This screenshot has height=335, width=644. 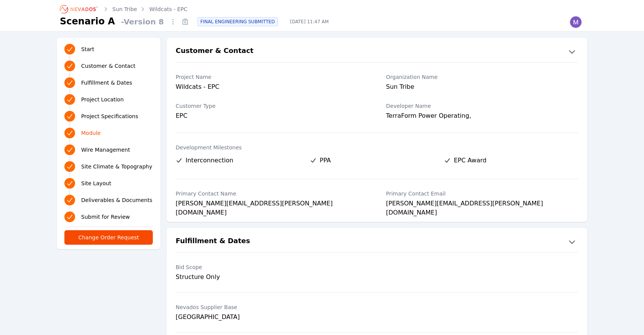 What do you see at coordinates (272, 116) in the screenshot?
I see `div: EPC` at bounding box center [272, 116].